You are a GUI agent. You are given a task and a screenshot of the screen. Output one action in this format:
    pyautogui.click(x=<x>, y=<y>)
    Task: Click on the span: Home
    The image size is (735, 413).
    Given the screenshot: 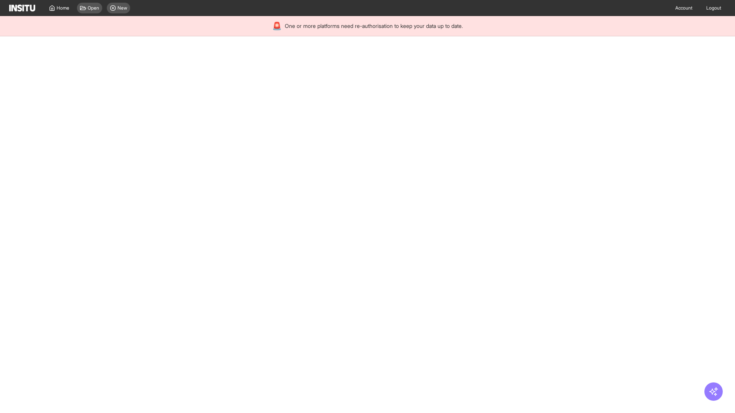 What is the action you would take?
    pyautogui.click(x=63, y=8)
    